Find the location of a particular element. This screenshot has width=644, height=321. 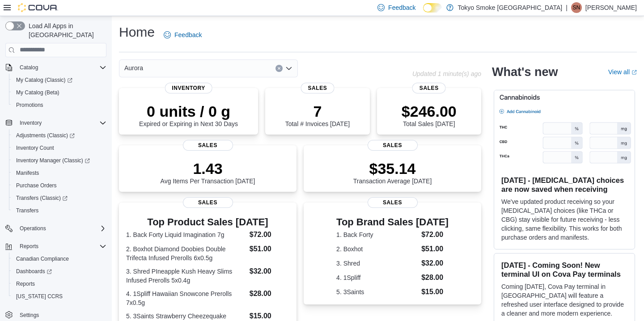

a: Canadian Compliance is located at coordinates (43, 259).